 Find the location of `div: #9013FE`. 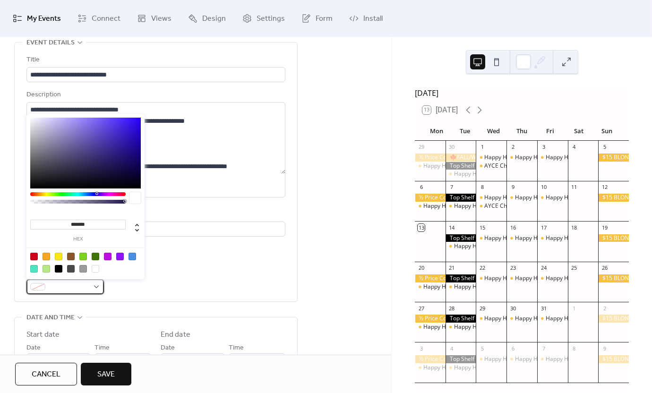

div: #9013FE is located at coordinates (120, 257).